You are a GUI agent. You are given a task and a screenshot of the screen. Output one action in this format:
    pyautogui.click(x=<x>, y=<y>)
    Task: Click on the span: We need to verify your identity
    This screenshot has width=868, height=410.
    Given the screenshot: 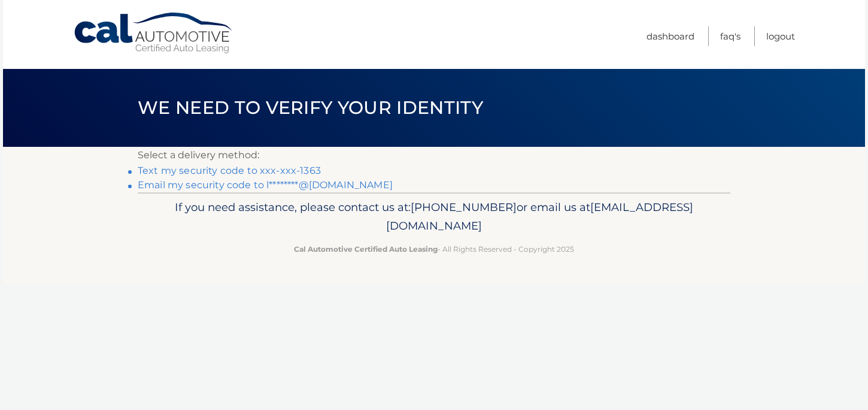 What is the action you would take?
    pyautogui.click(x=310, y=107)
    